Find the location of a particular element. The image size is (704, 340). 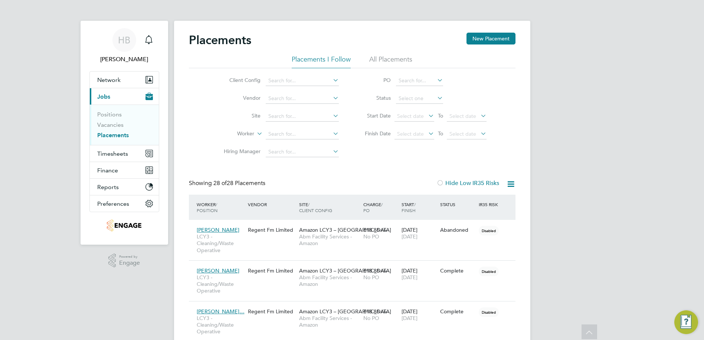

span: / Position is located at coordinates (207, 208).